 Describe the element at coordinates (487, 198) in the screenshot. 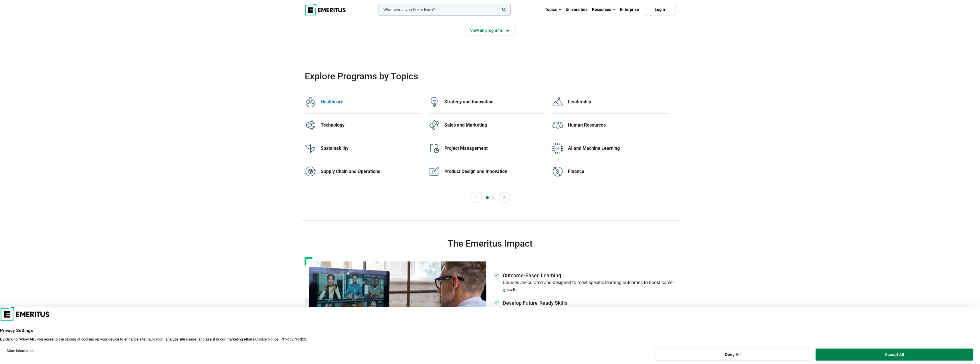

I see `button: 1 of 2` at that location.